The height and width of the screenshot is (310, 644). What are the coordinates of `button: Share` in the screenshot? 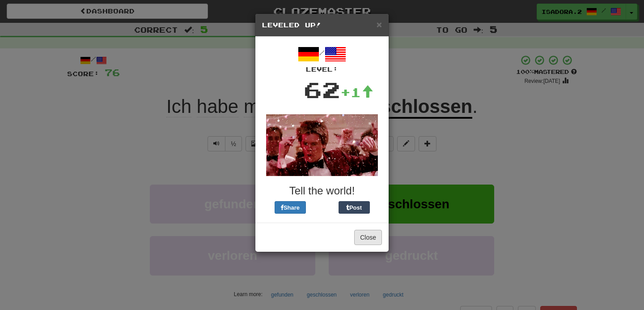 It's located at (290, 207).